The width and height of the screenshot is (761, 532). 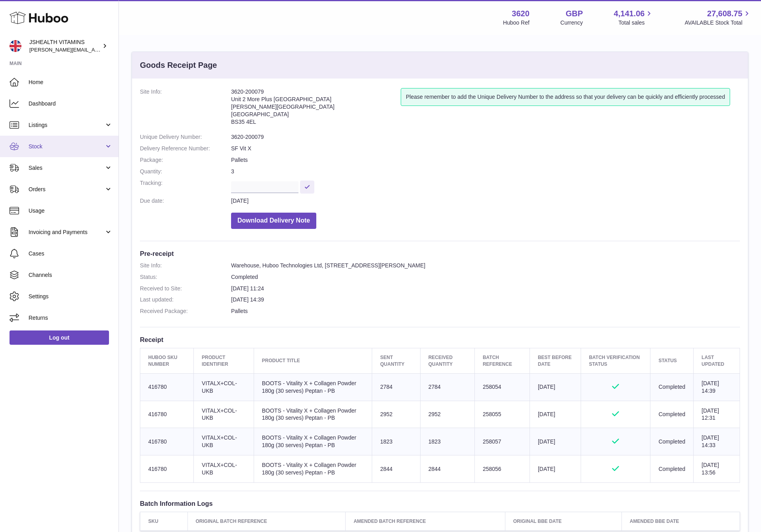 I want to click on th: Batch Verification Status, so click(x=615, y=360).